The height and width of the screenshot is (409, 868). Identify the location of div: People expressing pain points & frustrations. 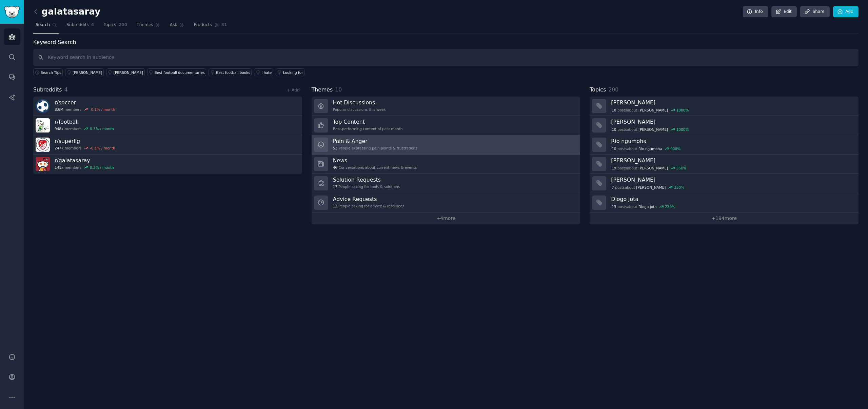
(375, 148).